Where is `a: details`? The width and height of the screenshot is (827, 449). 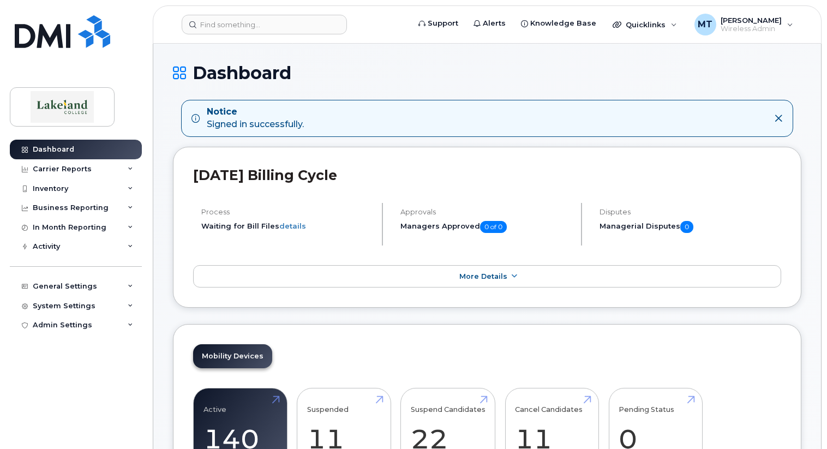 a: details is located at coordinates (293, 226).